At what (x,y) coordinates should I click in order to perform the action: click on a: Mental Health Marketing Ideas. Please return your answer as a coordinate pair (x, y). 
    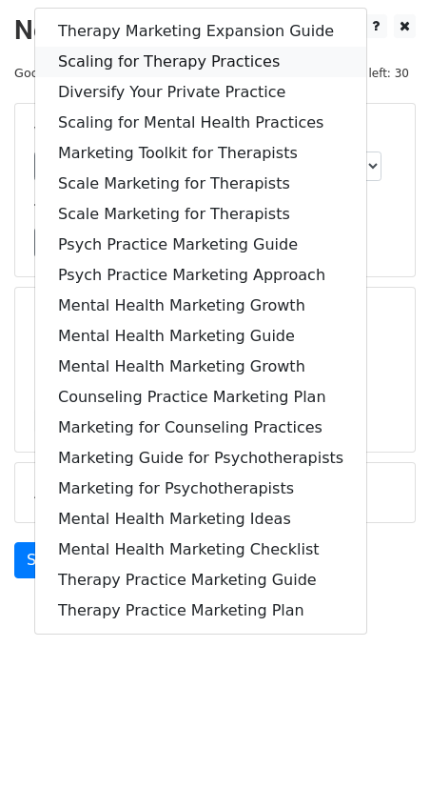
    Looking at the image, I should click on (201, 519).